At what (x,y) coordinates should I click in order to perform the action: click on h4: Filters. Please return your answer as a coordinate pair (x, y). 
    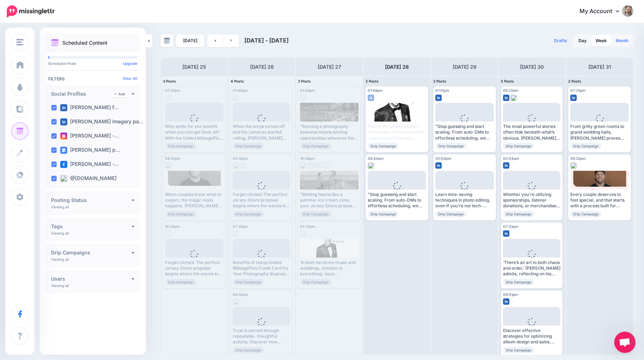
    Looking at the image, I should click on (93, 79).